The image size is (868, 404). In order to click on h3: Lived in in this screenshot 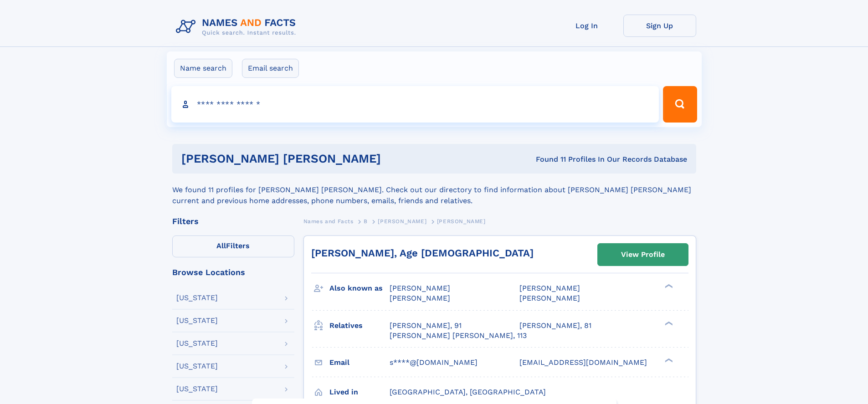, I will do `click(360, 392)`.